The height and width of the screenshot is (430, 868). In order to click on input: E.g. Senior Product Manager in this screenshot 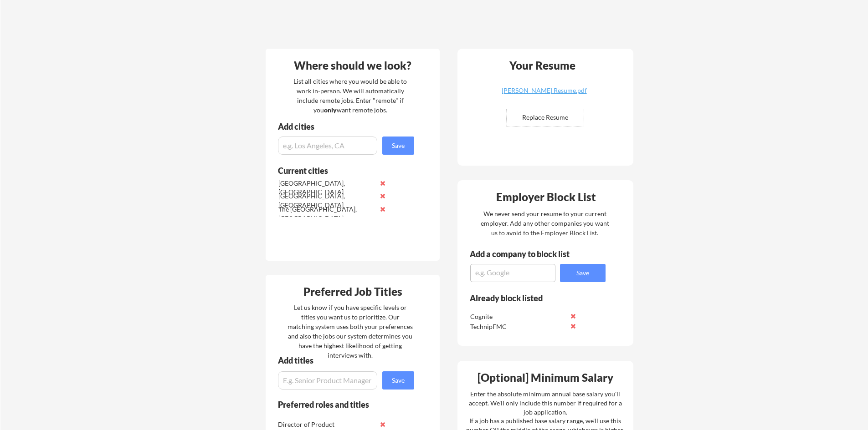, I will do `click(328, 380)`.